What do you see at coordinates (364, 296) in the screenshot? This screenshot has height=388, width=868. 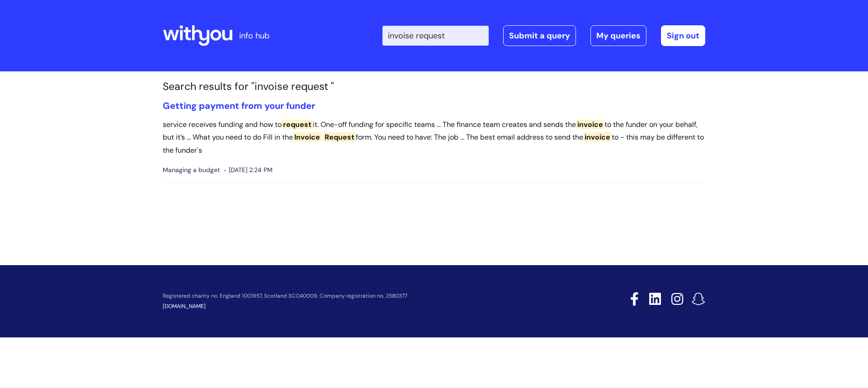 I see `p: Registered charity no. England 1001957, Scotland SCO40009. Company registration no. 2580377` at bounding box center [364, 296].